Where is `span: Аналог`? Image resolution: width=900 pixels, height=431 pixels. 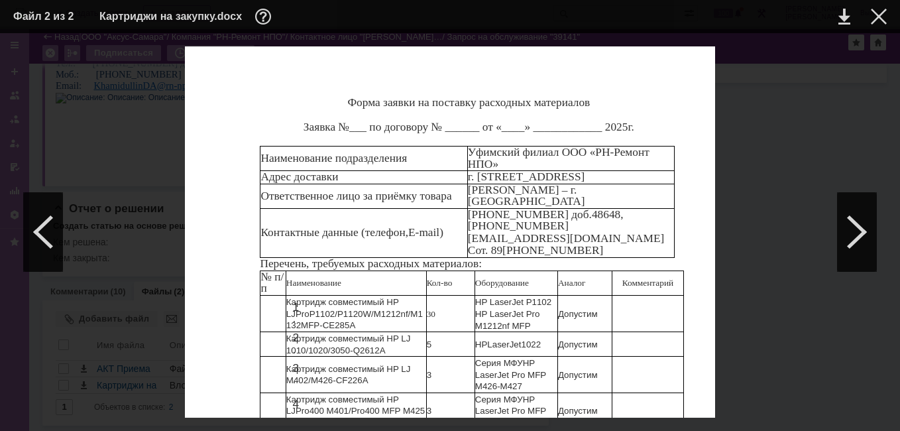
span: Аналог is located at coordinates (572, 282).